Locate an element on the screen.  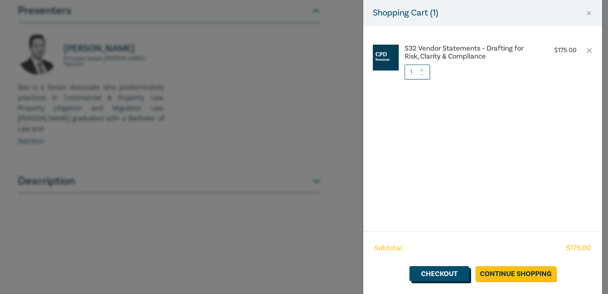
a: Checkout is located at coordinates (439, 273).